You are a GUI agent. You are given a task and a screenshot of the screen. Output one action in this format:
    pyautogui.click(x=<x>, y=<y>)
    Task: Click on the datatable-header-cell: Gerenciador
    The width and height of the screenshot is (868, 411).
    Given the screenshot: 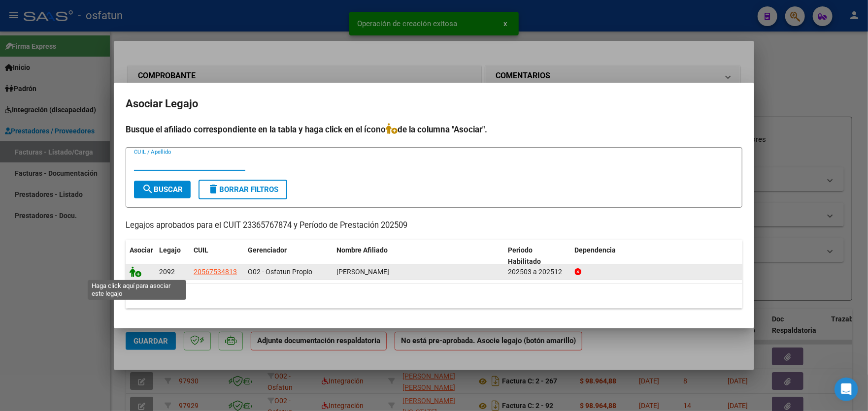 What is the action you would take?
    pyautogui.click(x=288, y=256)
    